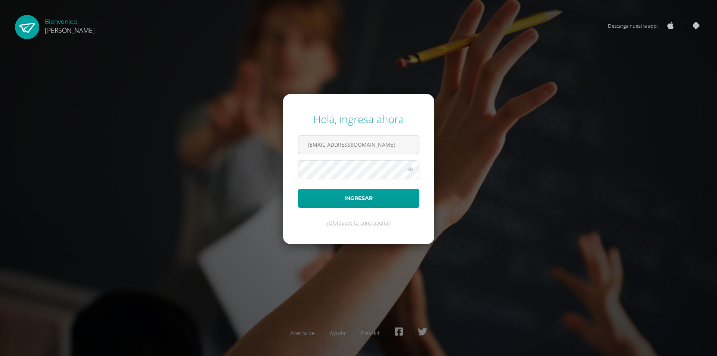 The image size is (717, 356). What do you see at coordinates (358, 198) in the screenshot?
I see `button: Ingresar` at bounding box center [358, 198].